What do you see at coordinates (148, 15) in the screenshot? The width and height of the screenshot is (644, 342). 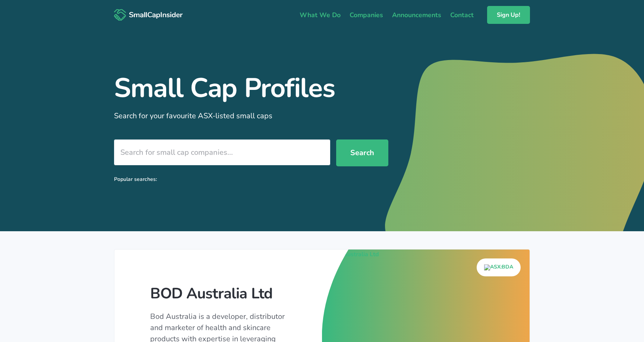 I see `img: SmallCapInsider` at bounding box center [148, 15].